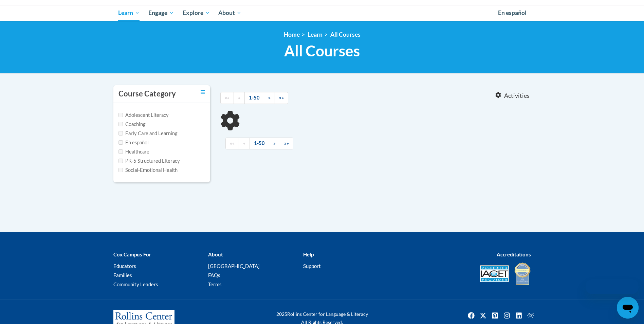  Describe the element at coordinates (471, 315) in the screenshot. I see `a: Facebook` at that location.